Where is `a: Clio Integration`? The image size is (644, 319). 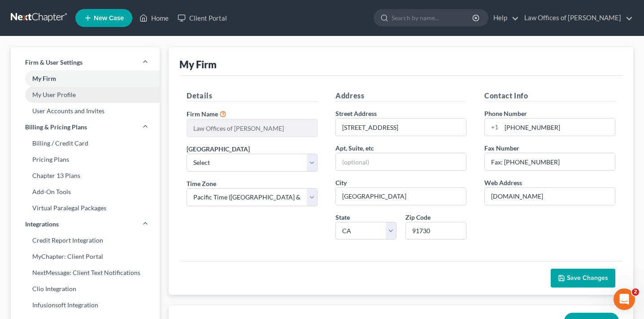 a: Clio Integration is located at coordinates (85, 289).